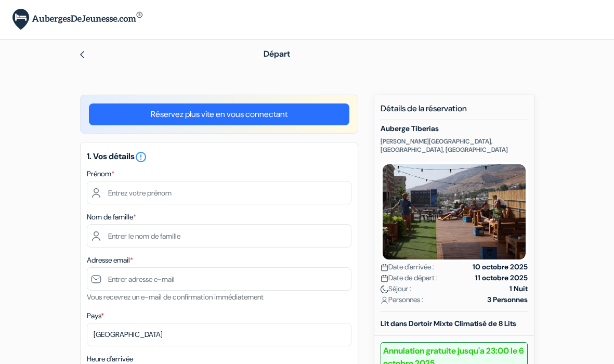 The image size is (614, 364). I want to click on small: Vous recevrez un e-mail de confirmation immédiatement, so click(176, 297).